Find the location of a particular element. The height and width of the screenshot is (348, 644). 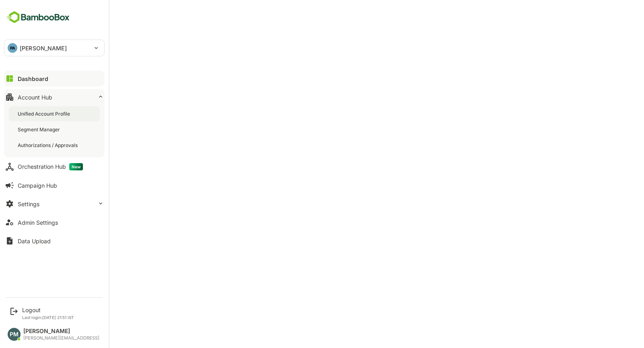

div: Account Hub is located at coordinates (35, 97).